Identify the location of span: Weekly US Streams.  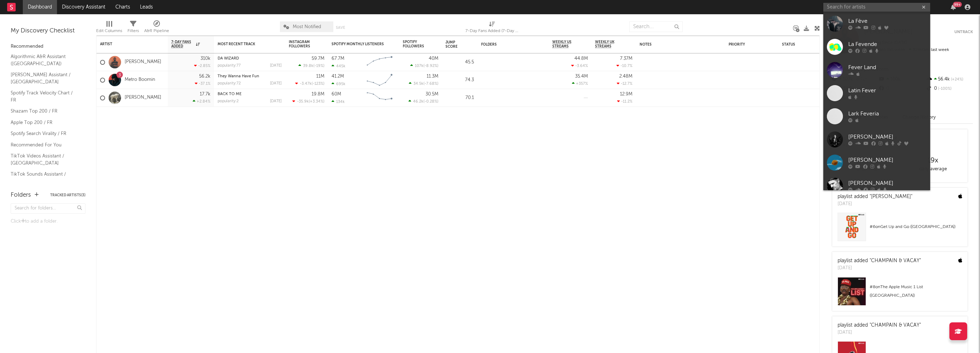
(565, 45).